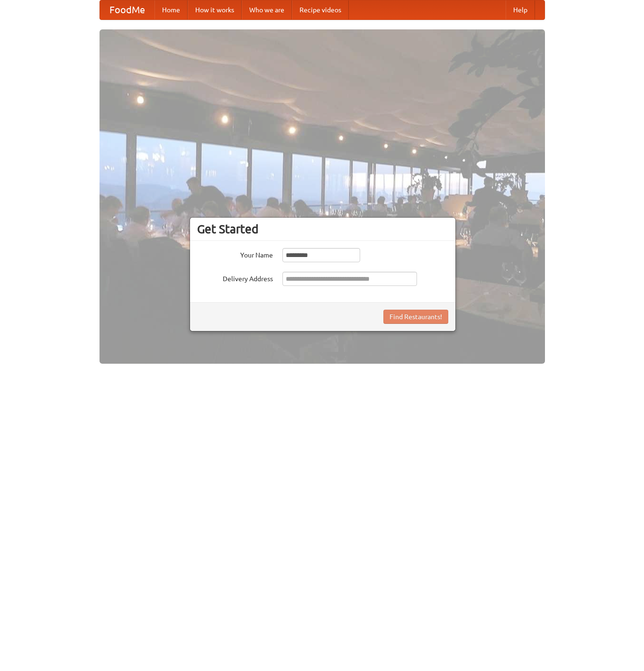  I want to click on button: Find Restaurants!, so click(415, 316).